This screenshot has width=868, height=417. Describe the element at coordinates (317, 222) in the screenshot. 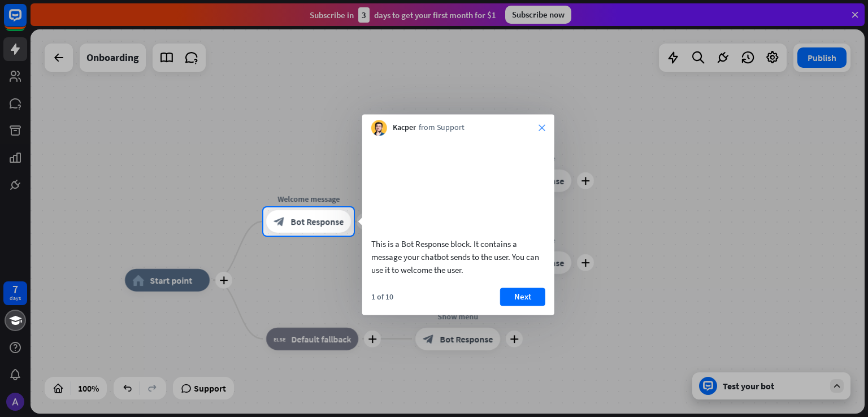

I see `span: Bot Response` at that location.